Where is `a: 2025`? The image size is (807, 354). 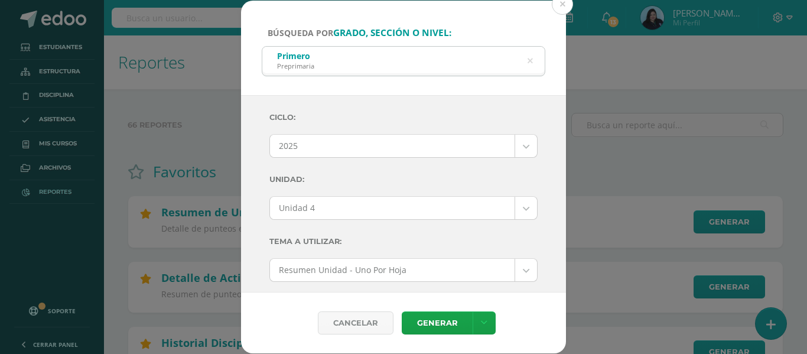
a: 2025 is located at coordinates (404, 146).